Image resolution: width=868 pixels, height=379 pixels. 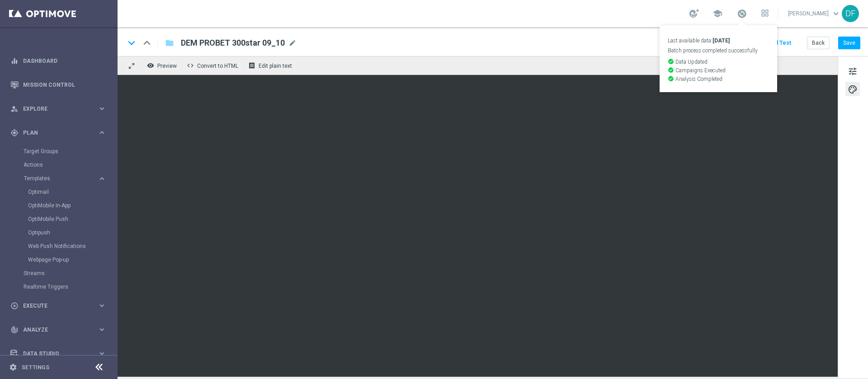 I want to click on i: folder, so click(x=170, y=43).